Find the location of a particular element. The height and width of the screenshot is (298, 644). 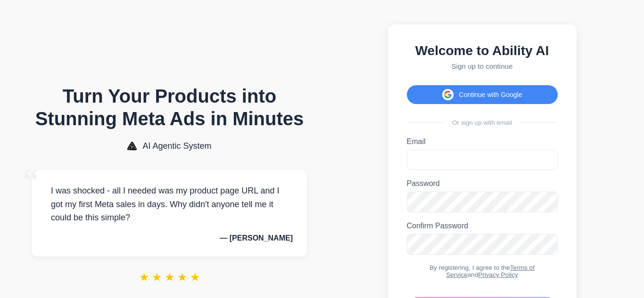

button: Continue with Google is located at coordinates (482, 94).